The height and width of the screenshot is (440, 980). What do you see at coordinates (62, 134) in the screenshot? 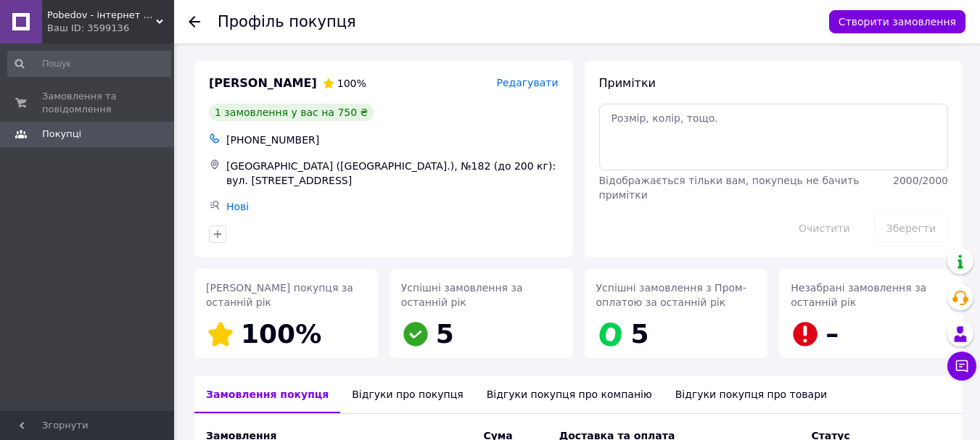
I see `span: Покупці` at bounding box center [62, 134].